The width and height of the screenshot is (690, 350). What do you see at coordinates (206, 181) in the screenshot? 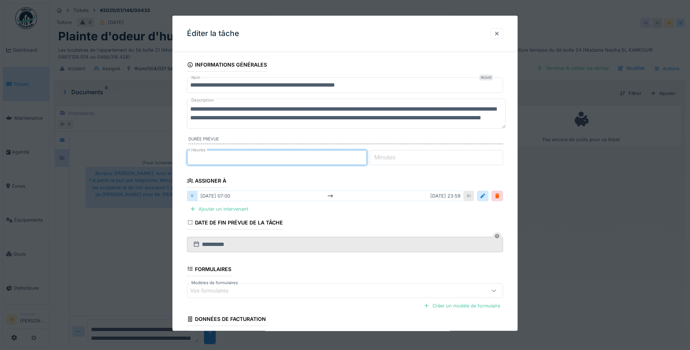
I see `div: Assigner à` at bounding box center [206, 181].